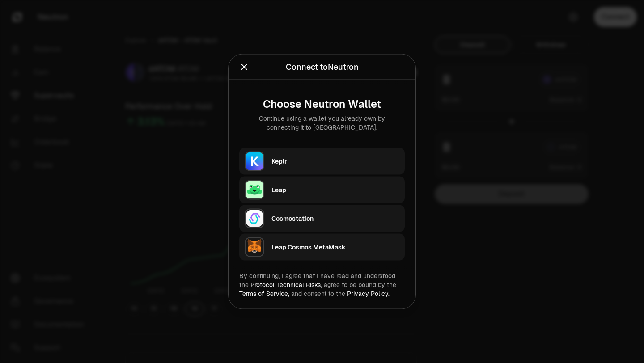 This screenshot has width=644, height=363. I want to click on img: Cosmostation, so click(255, 219).